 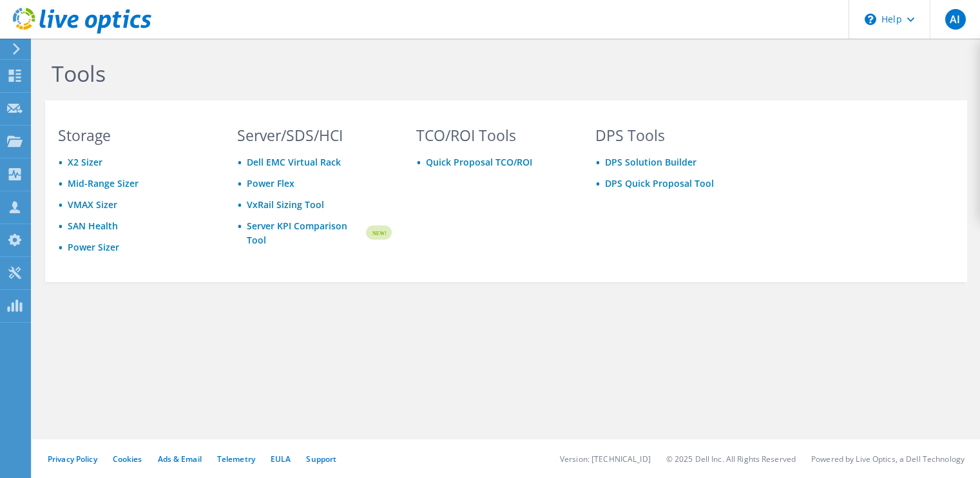 I want to click on a: Support, so click(x=321, y=459).